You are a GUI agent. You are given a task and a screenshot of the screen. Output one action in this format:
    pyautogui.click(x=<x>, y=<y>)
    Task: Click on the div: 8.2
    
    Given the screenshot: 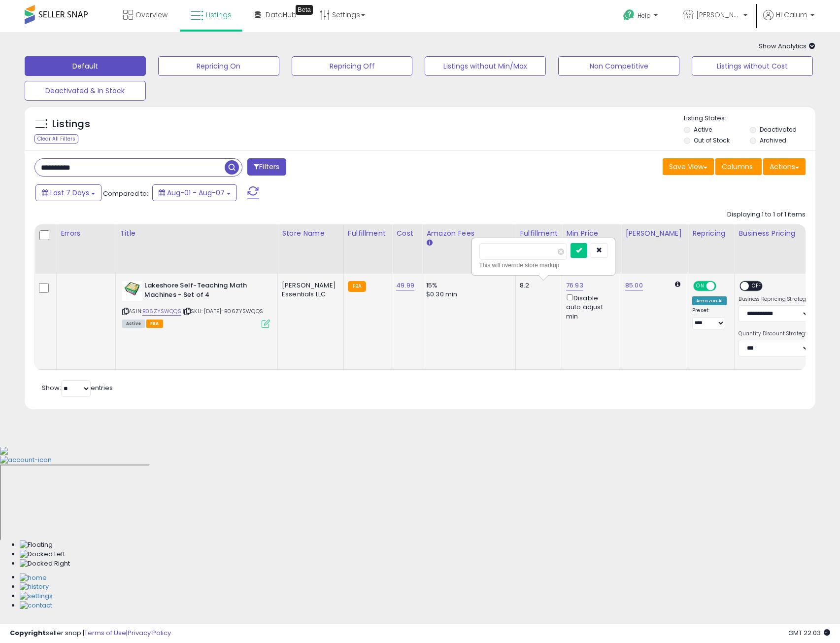 What is the action you would take?
    pyautogui.click(x=538, y=285)
    